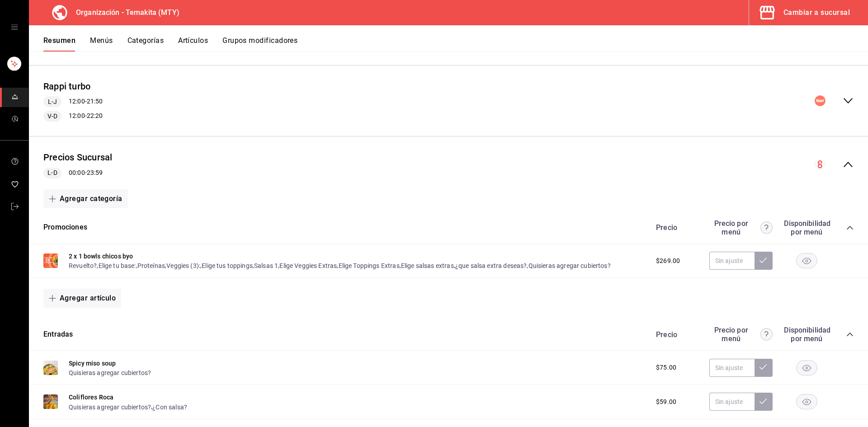 This screenshot has width=868, height=427. I want to click on button: ¿que salsa extra deseas?, so click(491, 265).